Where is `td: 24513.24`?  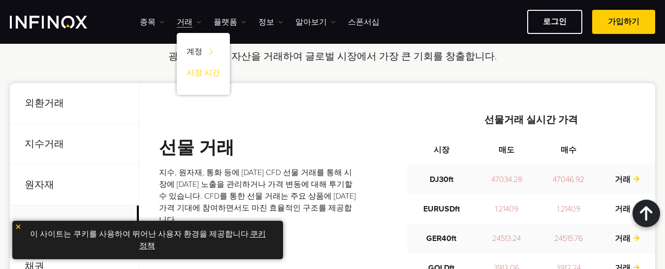 td: 24513.24 is located at coordinates (507, 239).